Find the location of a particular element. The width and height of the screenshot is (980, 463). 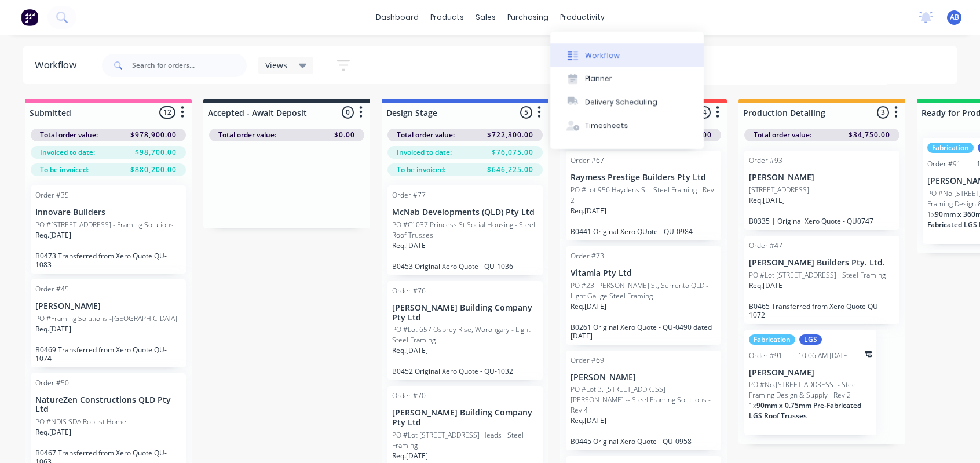

a: dashboard is located at coordinates (398, 17).